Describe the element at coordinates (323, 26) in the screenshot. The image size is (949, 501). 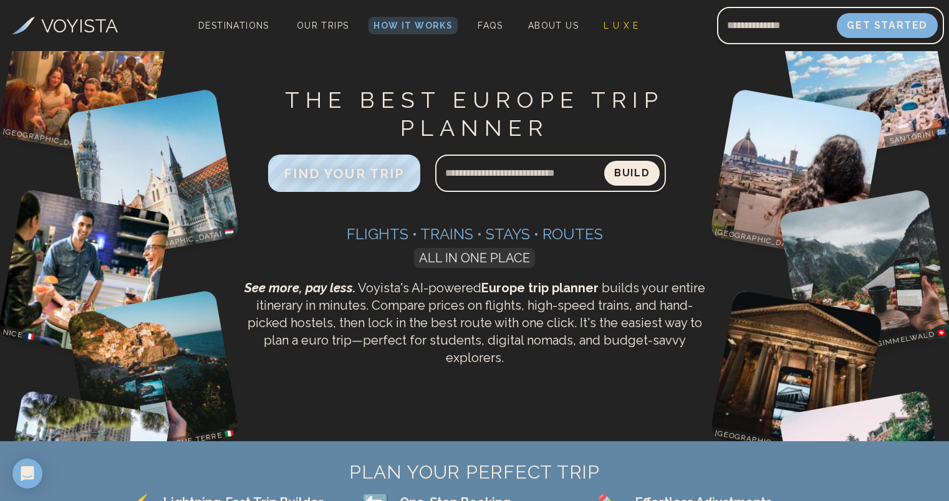
I see `a: Our Trips` at that location.